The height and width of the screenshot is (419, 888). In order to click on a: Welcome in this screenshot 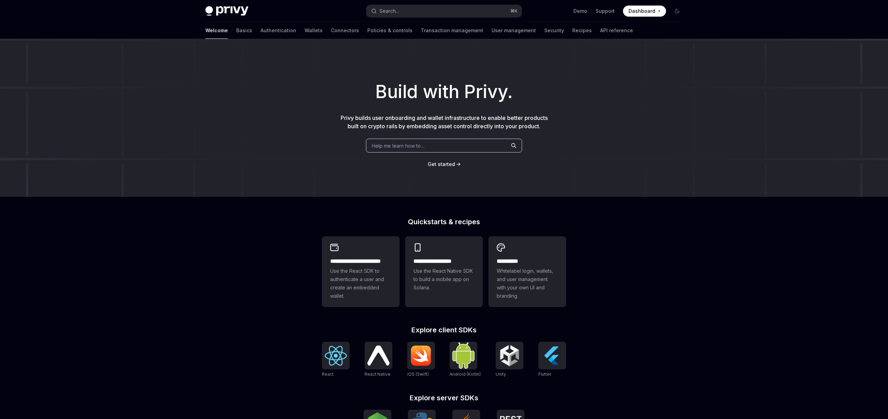, I will do `click(216, 31)`.